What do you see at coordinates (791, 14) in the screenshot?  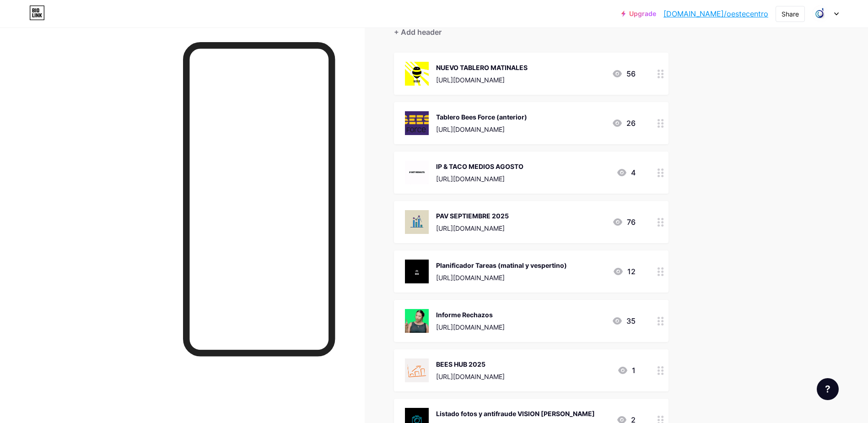 I see `div: Share` at bounding box center [791, 14].